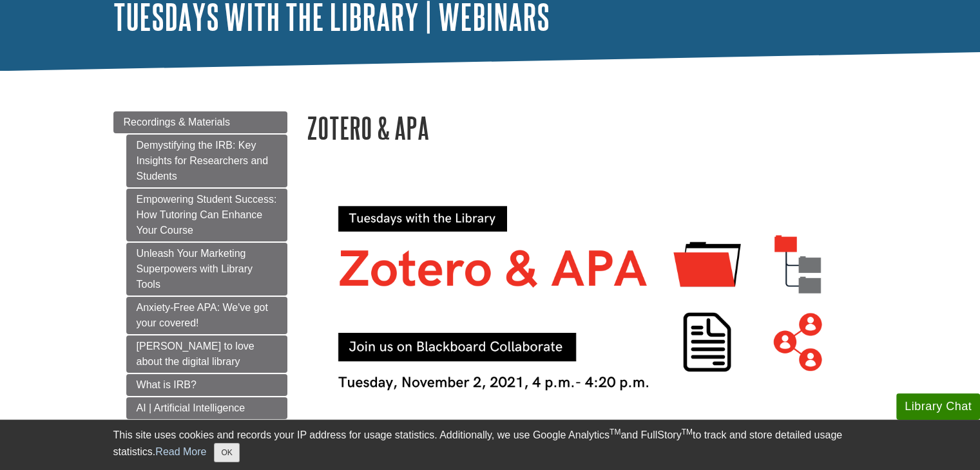  Describe the element at coordinates (207, 385) in the screenshot. I see `a: What is IRB?` at that location.